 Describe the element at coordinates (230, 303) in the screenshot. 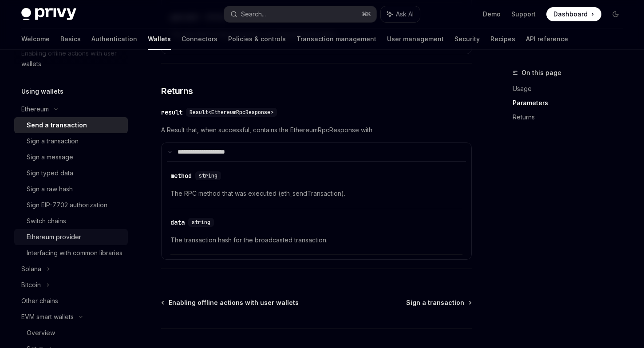

I see `a: Enabling offline actions with user wallets` at that location.